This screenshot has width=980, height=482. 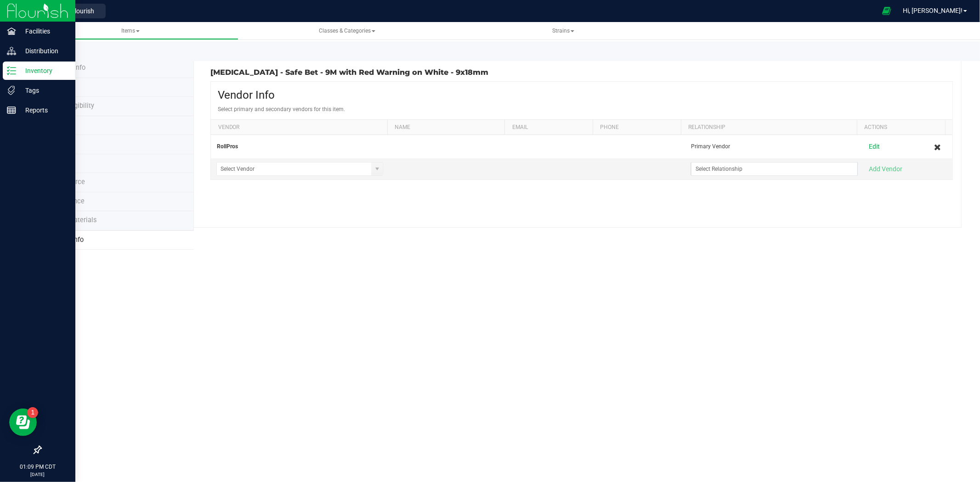 I want to click on div: Select primary and secondary vendors for this item., so click(x=582, y=109).